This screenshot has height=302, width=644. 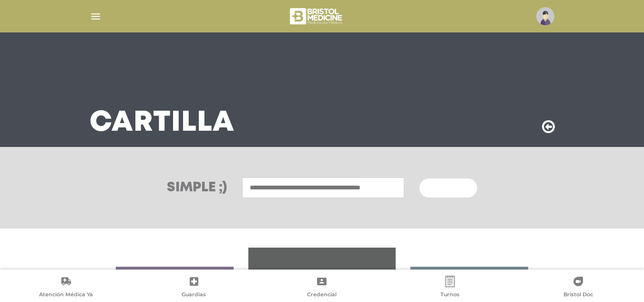 I want to click on a: Atención Médica Ya, so click(x=66, y=288).